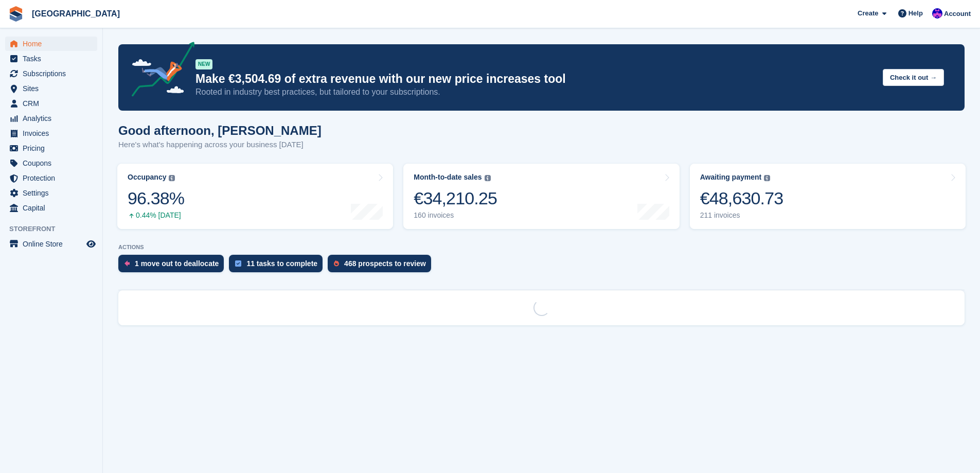 The height and width of the screenshot is (473, 980). I want to click on span: Storefront, so click(56, 229).